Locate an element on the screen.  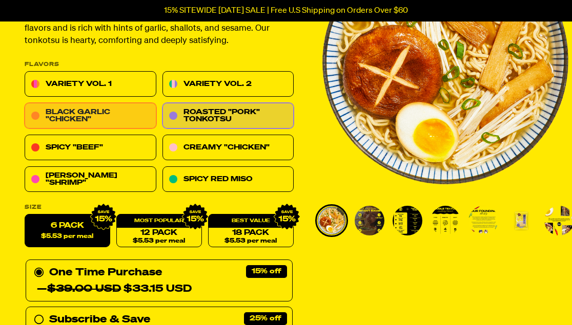
div: One Time Purchase is located at coordinates (159, 281).